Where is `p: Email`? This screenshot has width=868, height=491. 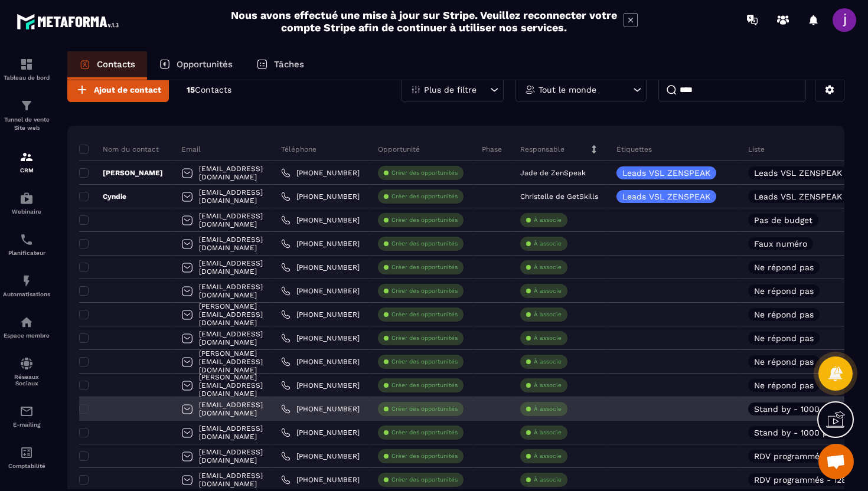
p: Email is located at coordinates (191, 149).